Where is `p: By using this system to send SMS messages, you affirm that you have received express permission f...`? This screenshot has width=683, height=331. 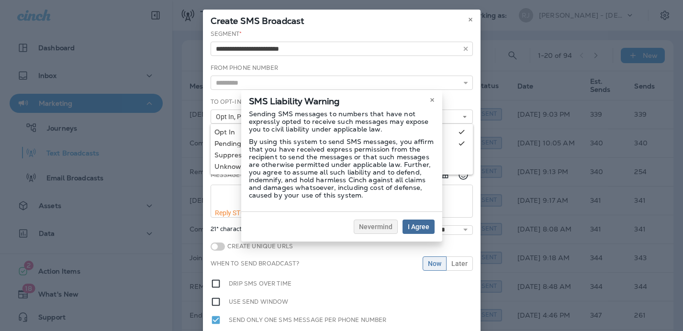
p: By using this system to send SMS messages, you affirm that you have received express permission f... is located at coordinates (342, 168).